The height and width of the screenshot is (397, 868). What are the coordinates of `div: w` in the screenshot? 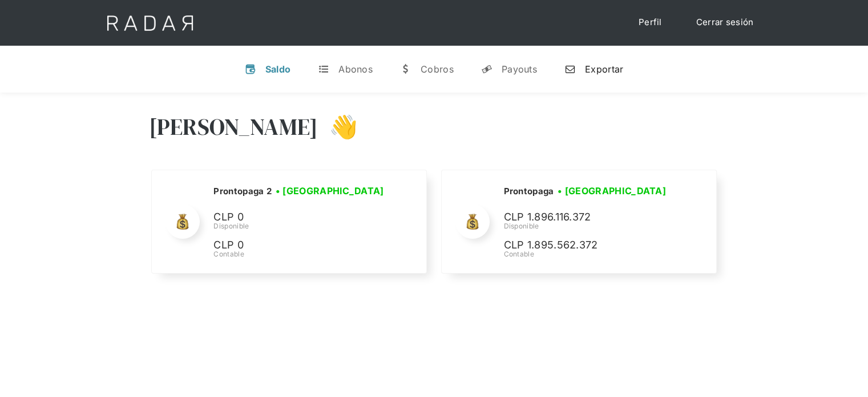 It's located at (406, 69).